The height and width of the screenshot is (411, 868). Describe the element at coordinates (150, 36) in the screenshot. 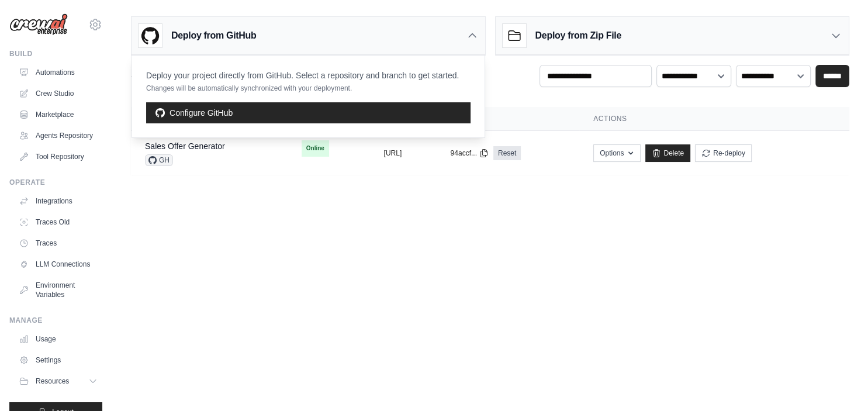

I see `img: GitHub Logo` at that location.